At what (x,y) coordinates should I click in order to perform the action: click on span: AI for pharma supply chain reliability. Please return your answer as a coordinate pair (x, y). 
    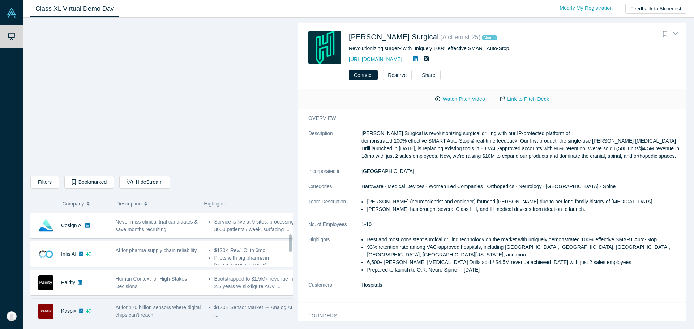
    Looking at the image, I should click on (156, 250).